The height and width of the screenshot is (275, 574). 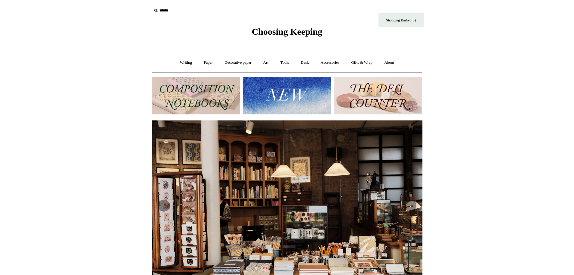 I want to click on button: Next, so click(x=411, y=205).